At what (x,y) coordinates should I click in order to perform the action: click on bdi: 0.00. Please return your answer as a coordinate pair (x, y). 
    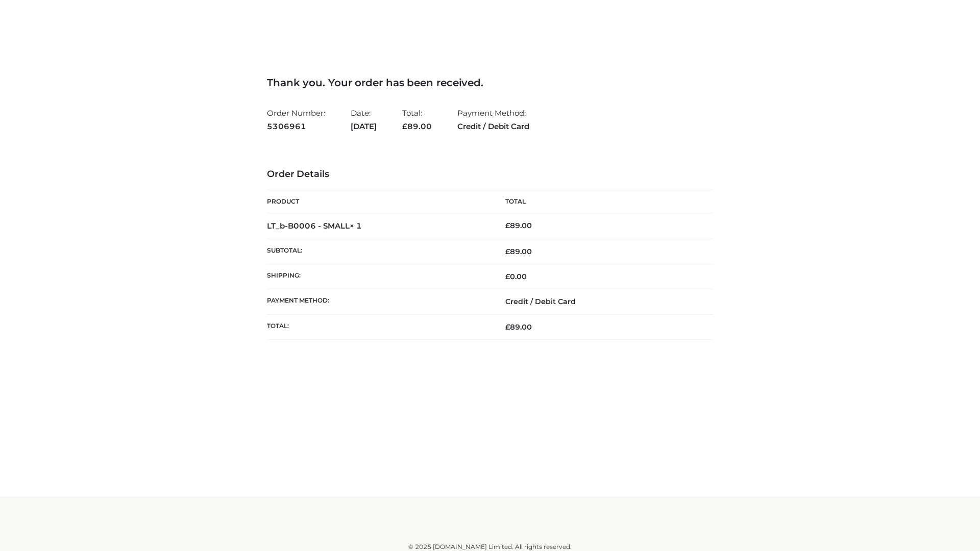
    Looking at the image, I should click on (516, 277).